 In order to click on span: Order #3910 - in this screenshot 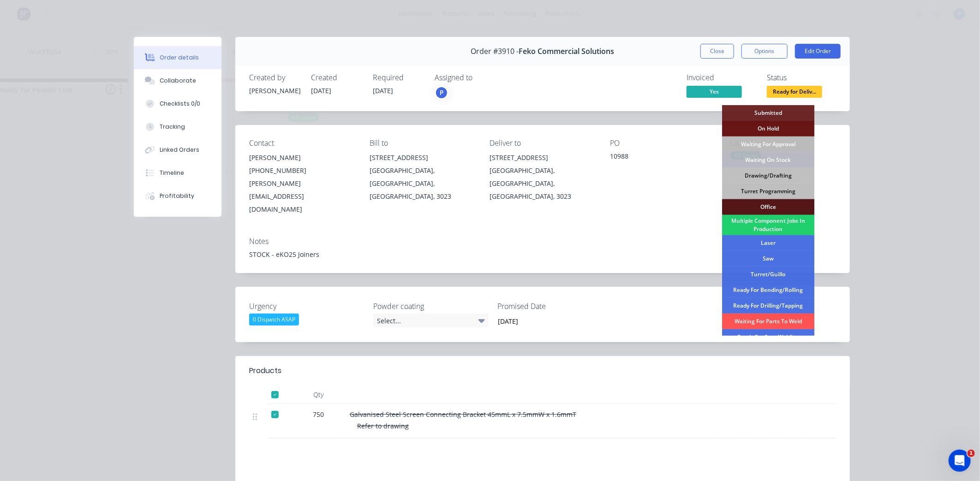, I will do `click(495, 51)`.